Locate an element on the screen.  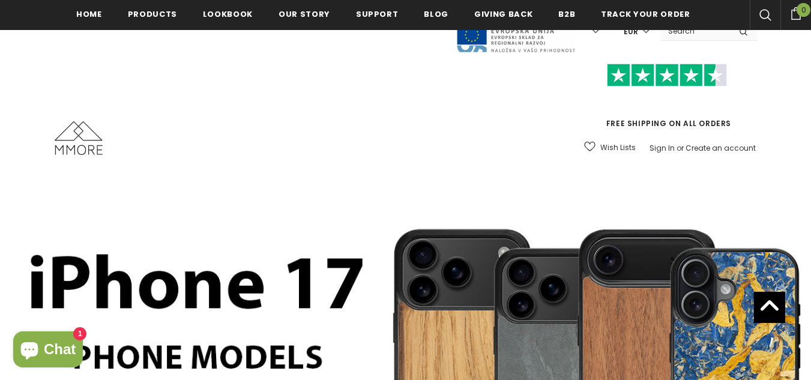
span: Blog is located at coordinates (436, 14).